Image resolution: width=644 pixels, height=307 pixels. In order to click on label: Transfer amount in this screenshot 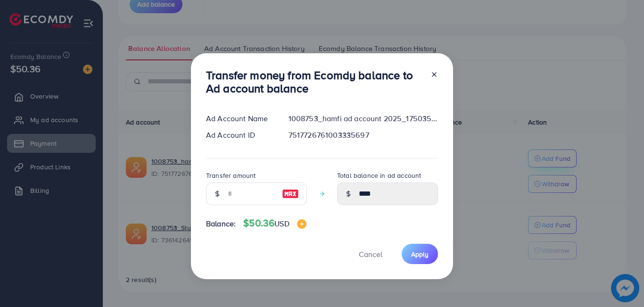, I will do `click(231, 176)`.